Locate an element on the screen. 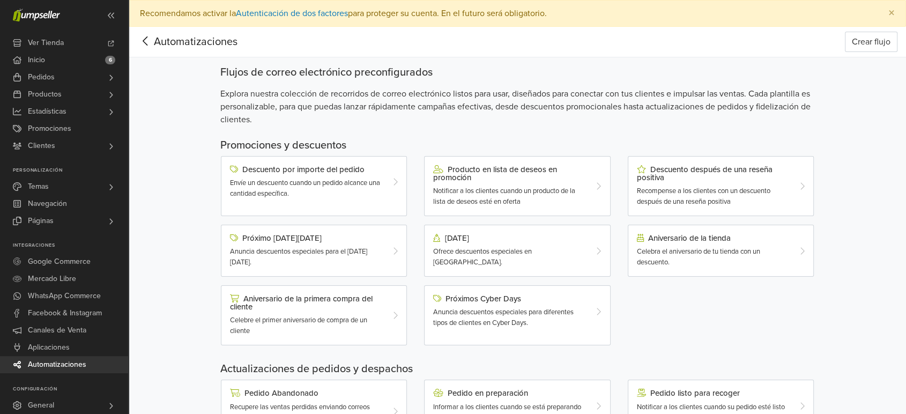  span: Inicio is located at coordinates (36, 60).